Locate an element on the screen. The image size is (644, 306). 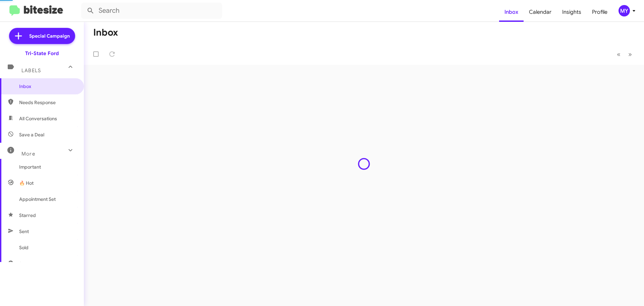
a: Insights is located at coordinates (572, 12).